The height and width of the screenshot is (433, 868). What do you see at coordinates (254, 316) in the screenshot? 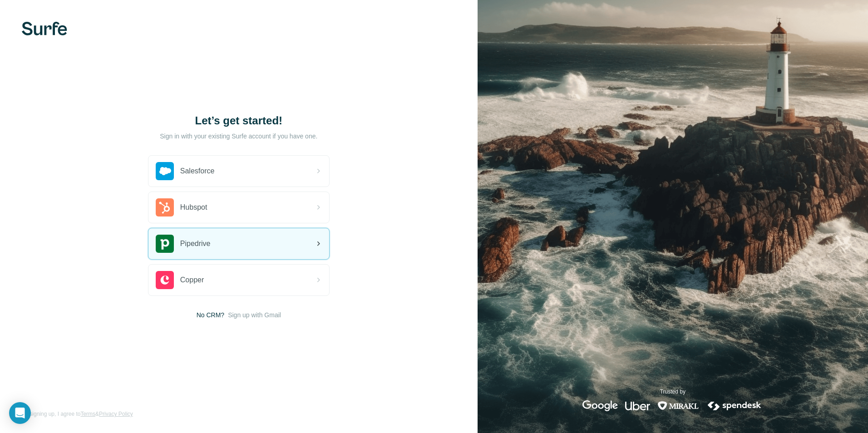
I see `span: Sign up with Gmail` at bounding box center [254, 316].